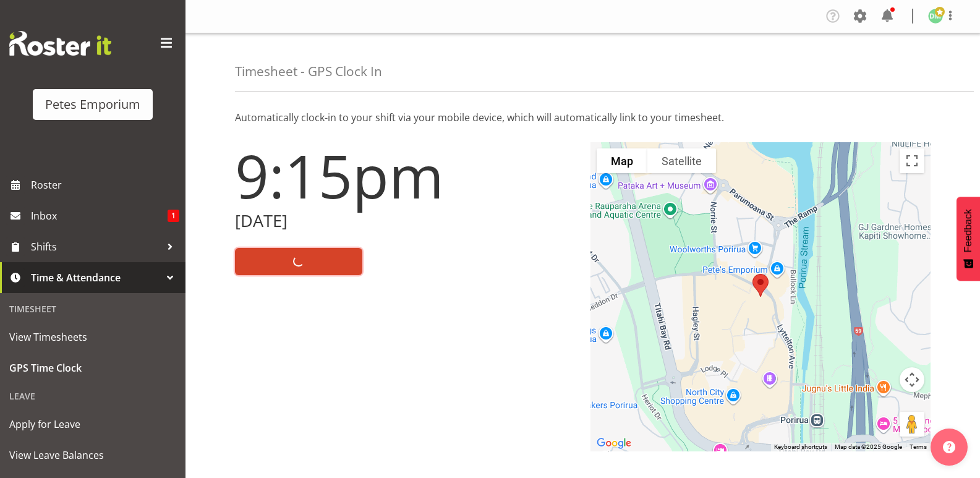  I want to click on span: Map data ©2025 Google, so click(868, 446).